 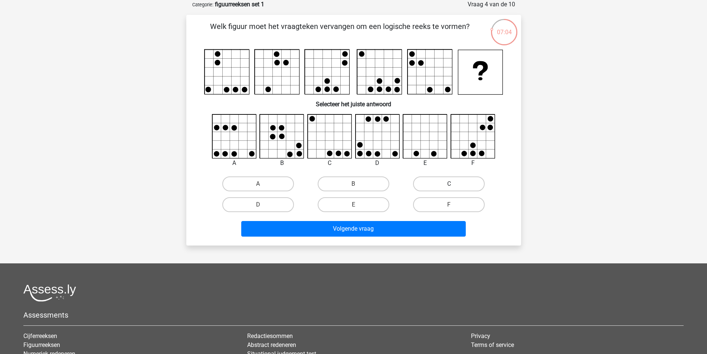 What do you see at coordinates (258, 204) in the screenshot?
I see `label: D` at bounding box center [258, 204].